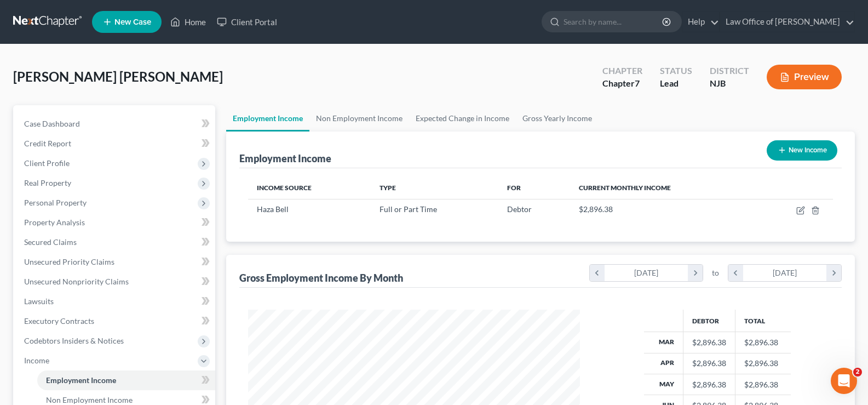 This screenshot has height=405, width=868. I want to click on span: to, so click(715, 273).